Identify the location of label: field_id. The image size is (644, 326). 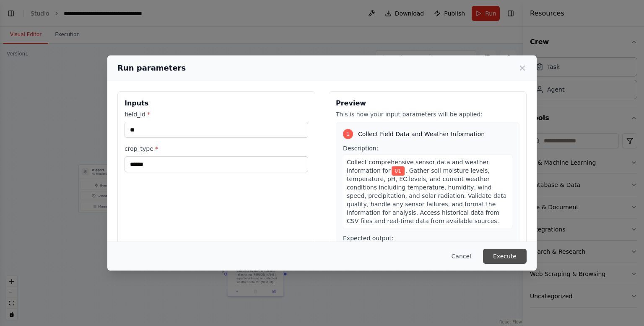
(217, 114).